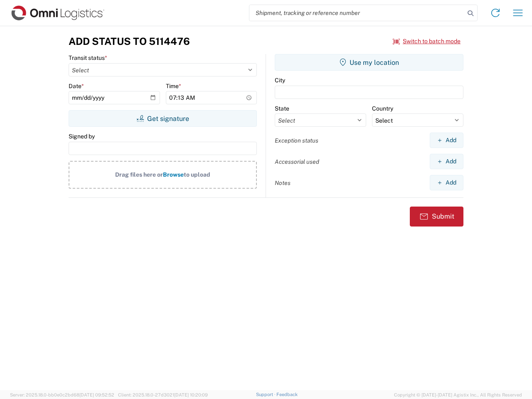  I want to click on button: Get signature, so click(162, 118).